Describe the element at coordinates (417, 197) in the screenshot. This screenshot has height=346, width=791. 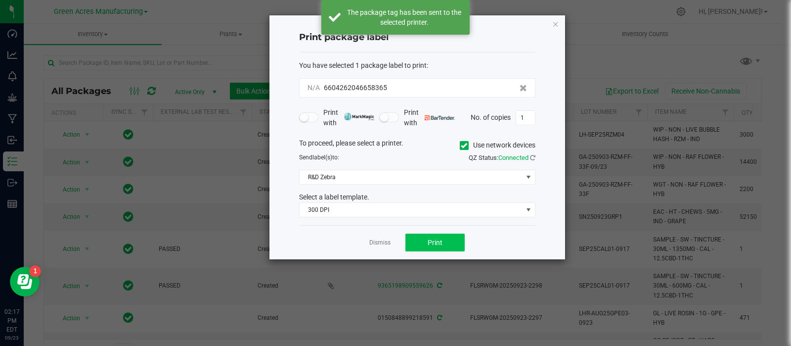
I see `div: Select a label template.` at that location.